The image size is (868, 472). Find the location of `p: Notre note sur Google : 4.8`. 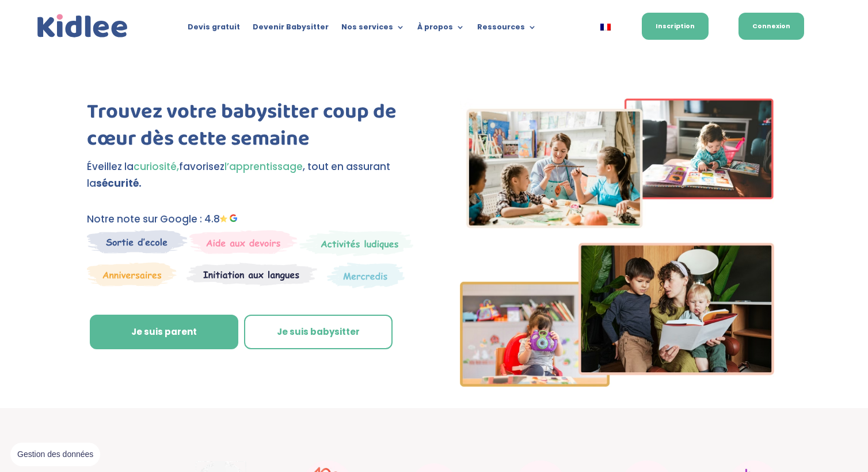

p: Notre note sur Google : 4.8 is located at coordinates (251, 219).